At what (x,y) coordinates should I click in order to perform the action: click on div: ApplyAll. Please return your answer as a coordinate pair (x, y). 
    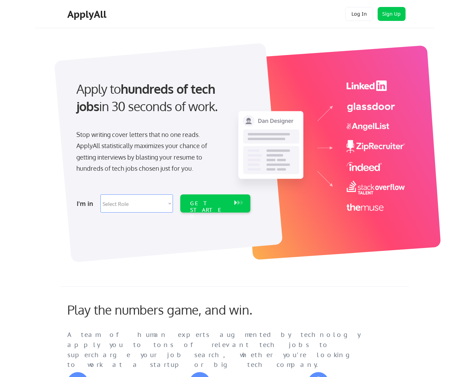
    Looking at the image, I should click on (88, 14).